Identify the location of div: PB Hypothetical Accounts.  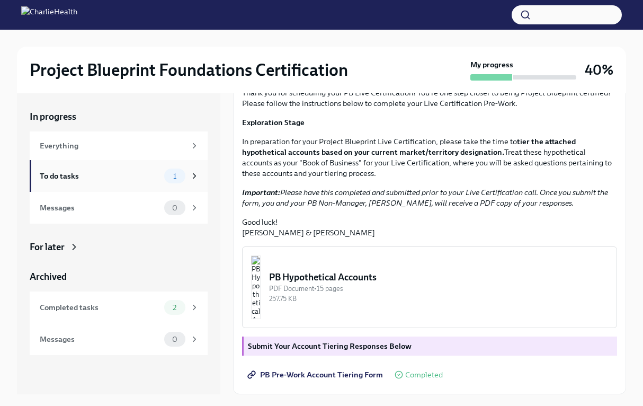
(438, 277).